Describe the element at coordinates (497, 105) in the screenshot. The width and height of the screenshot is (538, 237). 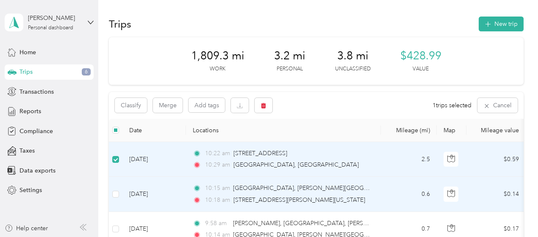
I see `button: Cancel` at that location.